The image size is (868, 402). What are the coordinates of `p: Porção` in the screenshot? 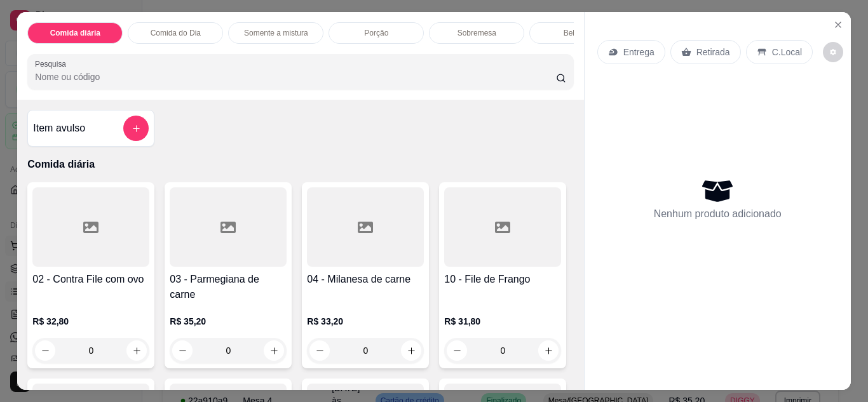 It's located at (376, 33).